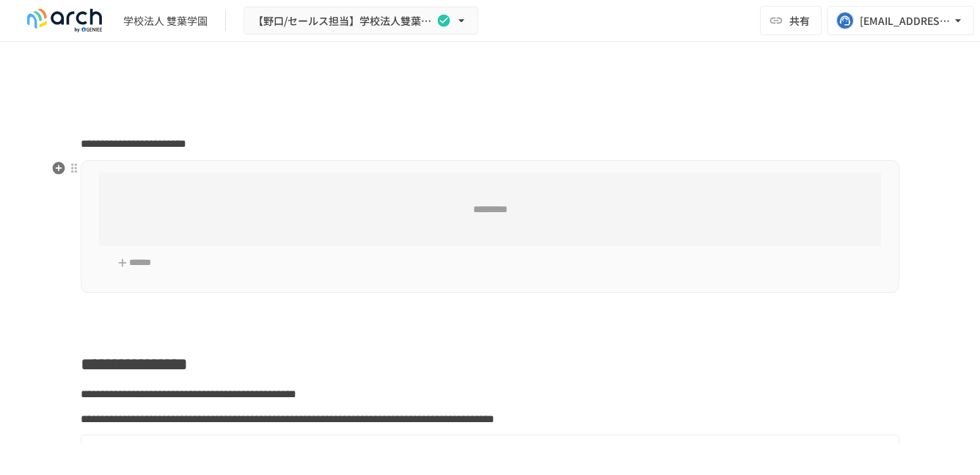 This screenshot has width=980, height=475. I want to click on button: 共有, so click(791, 20).